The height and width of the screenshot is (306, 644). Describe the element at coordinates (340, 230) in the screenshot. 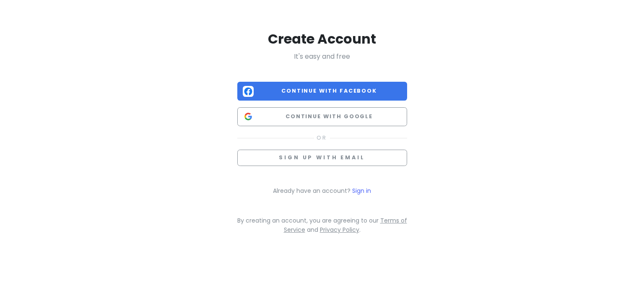

I see `a: Privacy Policy` at that location.